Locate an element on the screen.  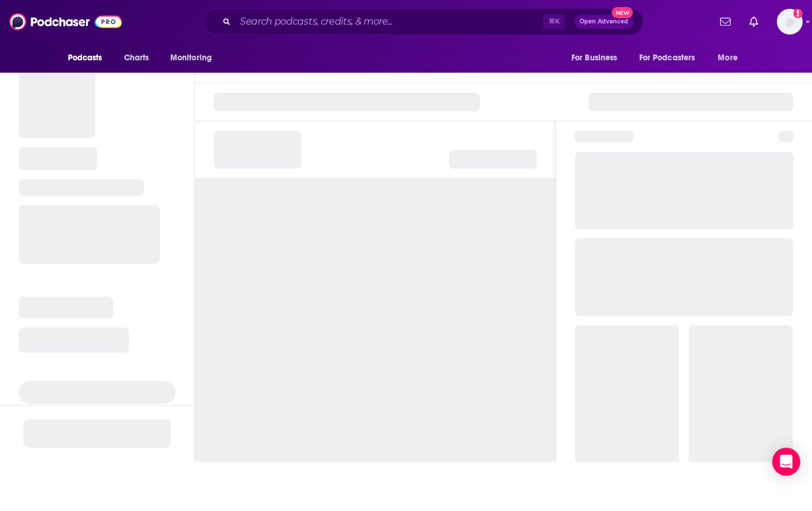
span: Logged in as shcarlos is located at coordinates (790, 21).